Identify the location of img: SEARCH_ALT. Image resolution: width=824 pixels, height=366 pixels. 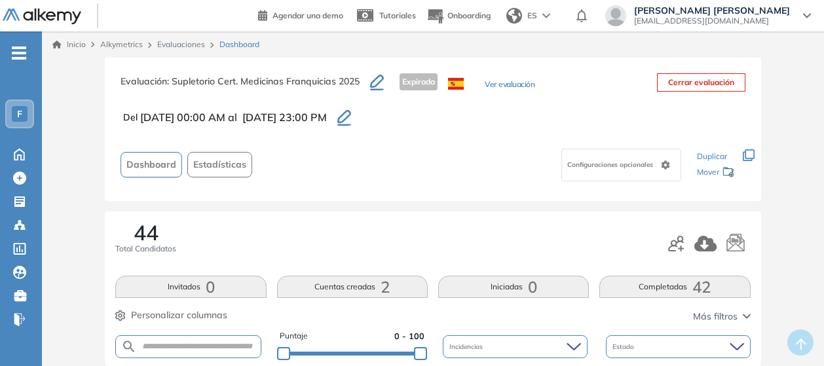
(129, 346).